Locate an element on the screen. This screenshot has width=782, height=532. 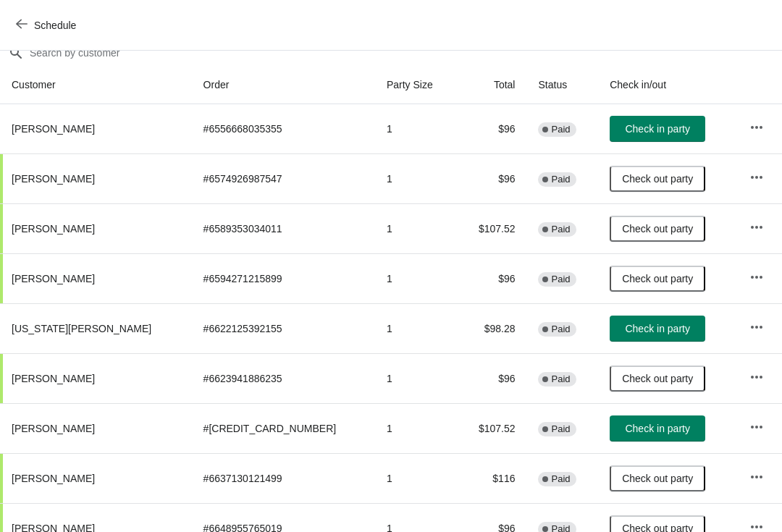
input: Search by customer is located at coordinates (406, 53).